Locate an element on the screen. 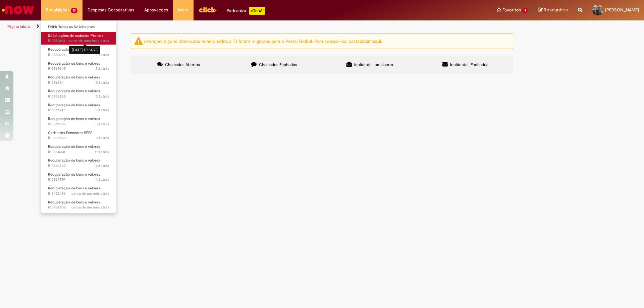 This screenshot has height=308, width=644. time: 25/09/2025 12:05:16 is located at coordinates (102, 124).